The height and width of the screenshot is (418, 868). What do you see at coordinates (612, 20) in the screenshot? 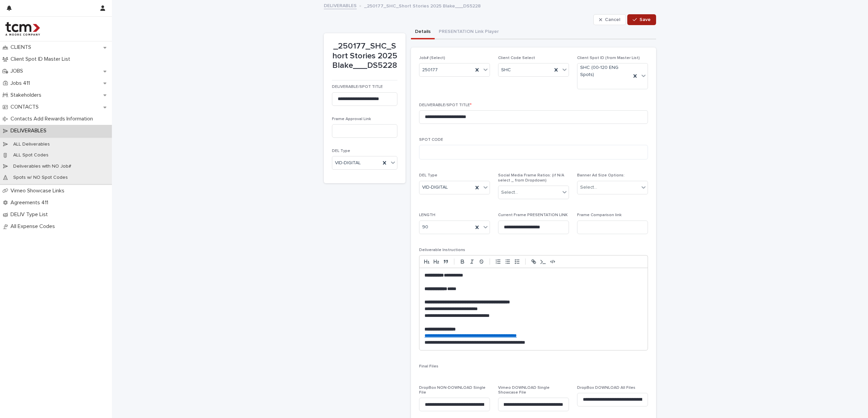
I see `span: Cancel` at bounding box center [612, 20].